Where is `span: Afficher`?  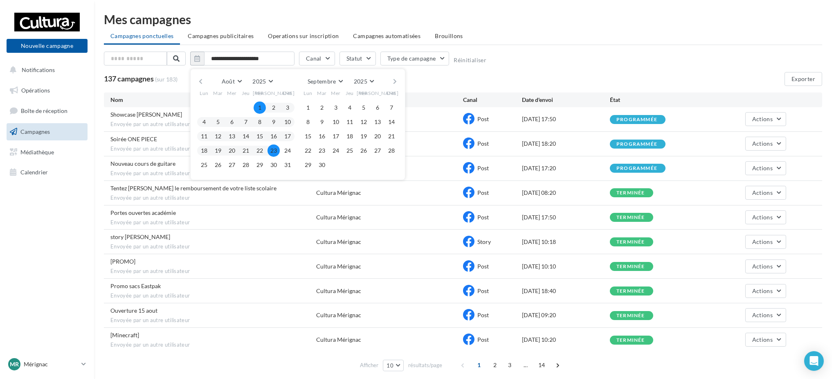 span: Afficher is located at coordinates (369, 365).